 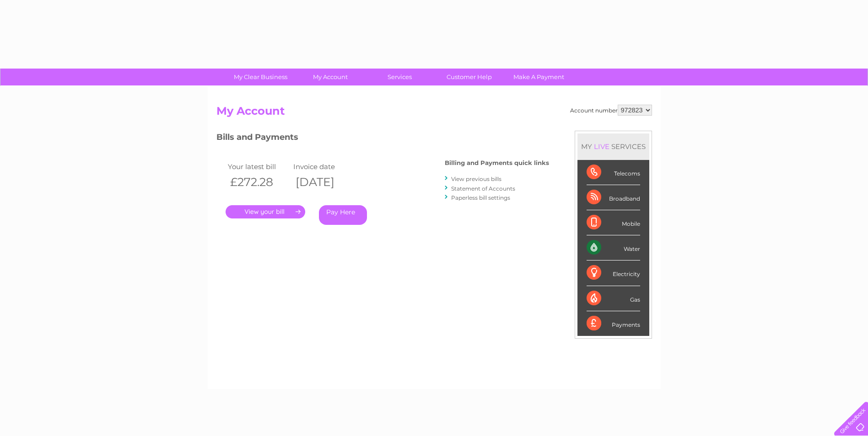 I want to click on div: Gas, so click(x=613, y=299).